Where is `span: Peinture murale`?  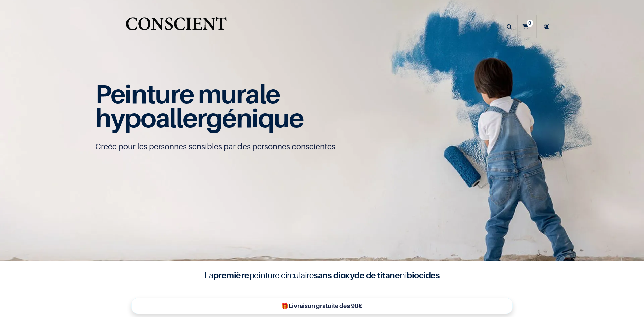
span: Peinture murale is located at coordinates (187, 93).